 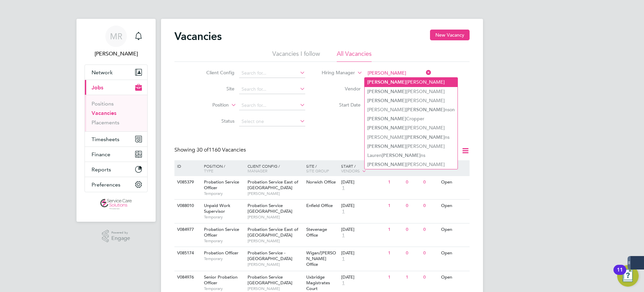 What do you see at coordinates (318, 170) in the screenshot?
I see `span: Site Group` at bounding box center [318, 170].